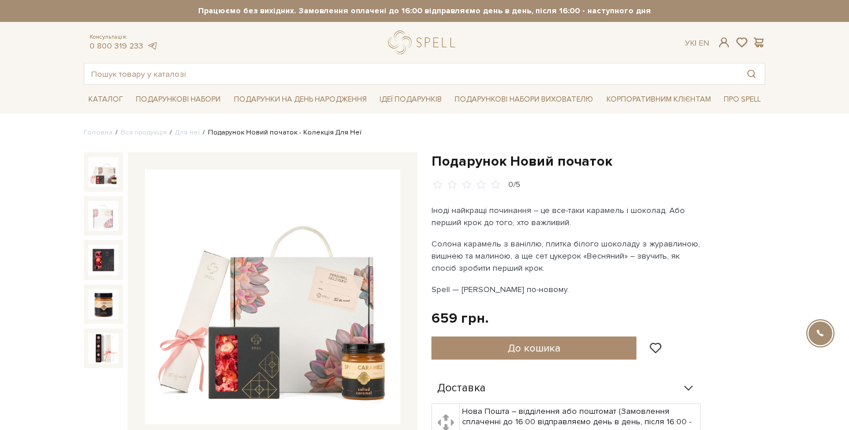  Describe the element at coordinates (152, 46) in the screenshot. I see `a: telegram` at that location.